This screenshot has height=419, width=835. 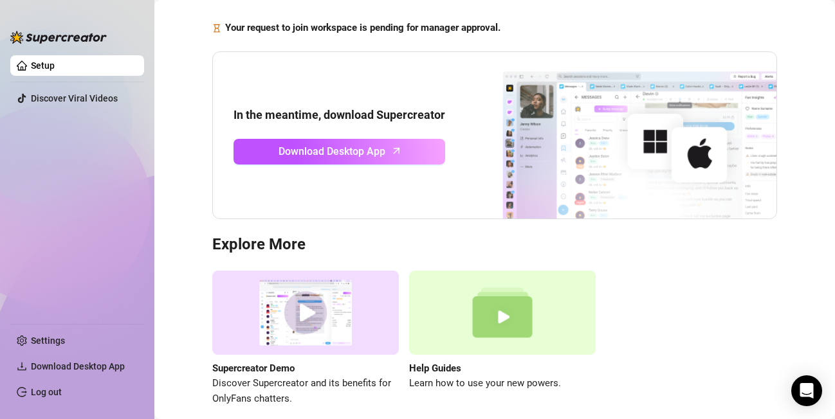 What do you see at coordinates (339, 152) in the screenshot?
I see `a: Download Desktop Apparrow-up` at bounding box center [339, 152].